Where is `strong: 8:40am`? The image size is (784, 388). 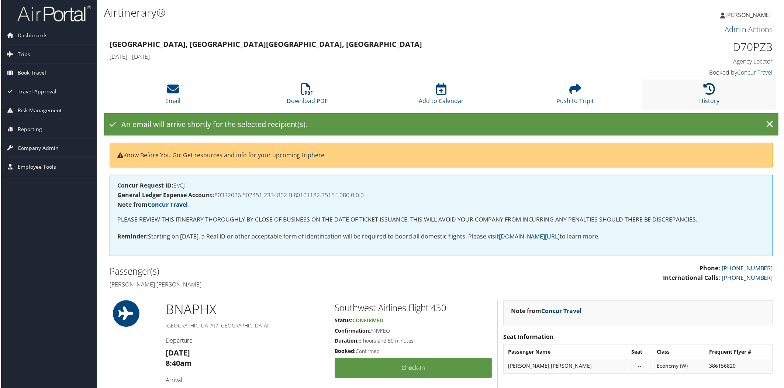
strong: 8:40am is located at coordinates (178, 364).